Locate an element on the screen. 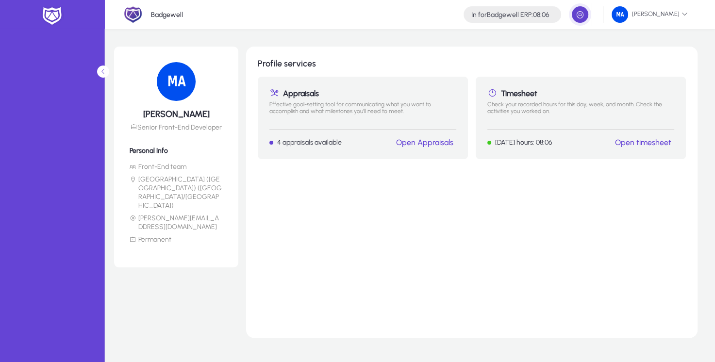 The image size is (715, 362). span: 08:06 is located at coordinates (541, 15).